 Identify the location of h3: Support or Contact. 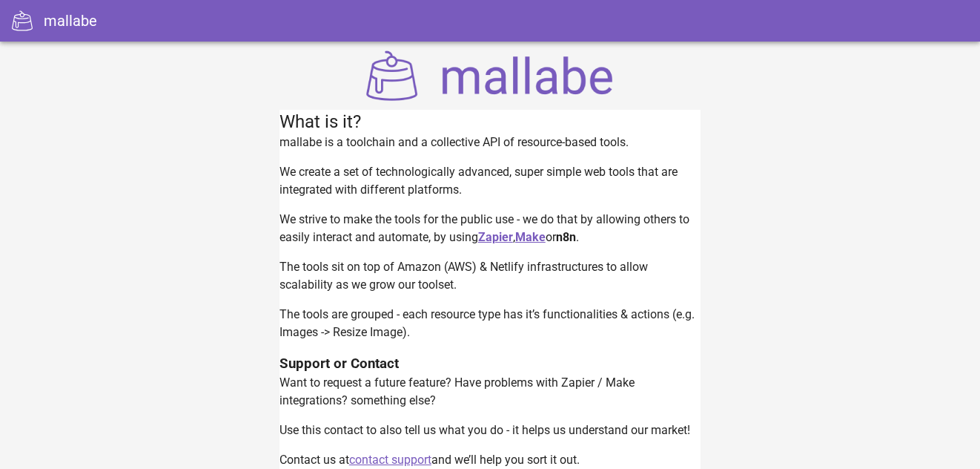
(490, 363).